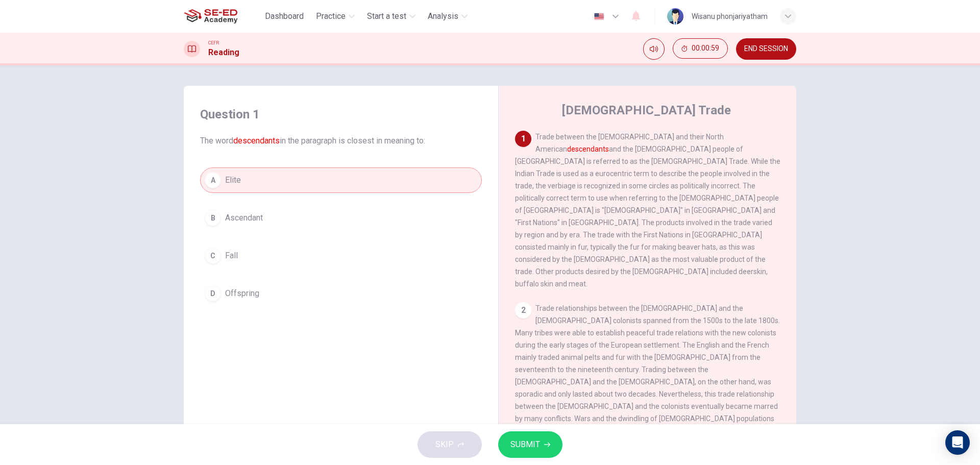 The width and height of the screenshot is (980, 465). I want to click on button: BAscendant, so click(341, 218).